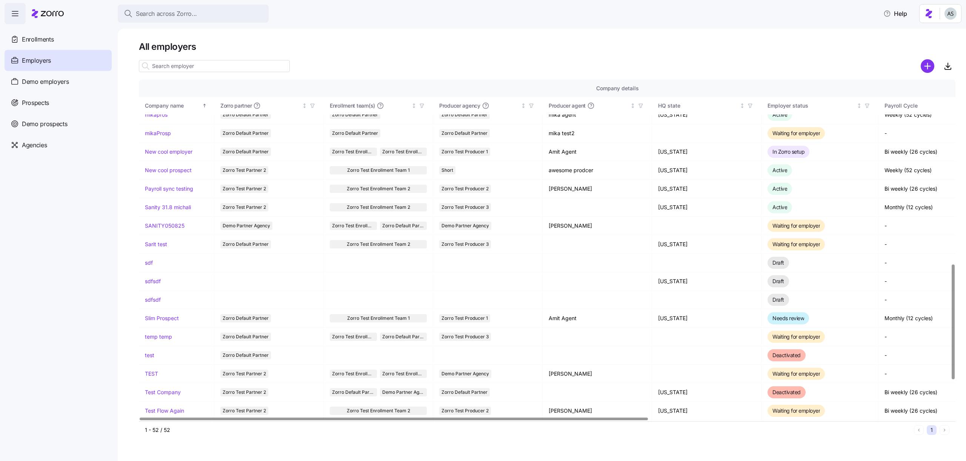 The image size is (966, 461). I want to click on div: Employer status, so click(811, 106).